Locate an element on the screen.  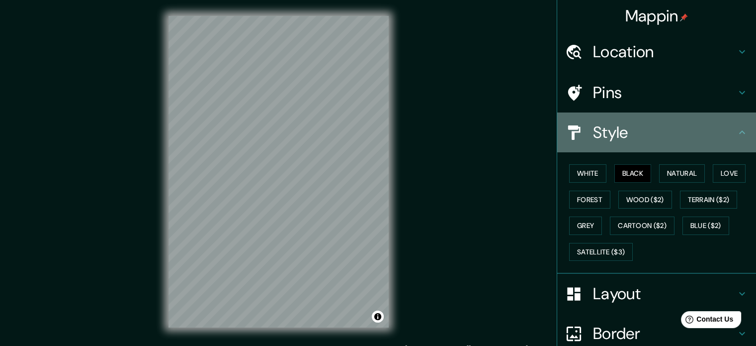
h4: Style is located at coordinates (665, 132).